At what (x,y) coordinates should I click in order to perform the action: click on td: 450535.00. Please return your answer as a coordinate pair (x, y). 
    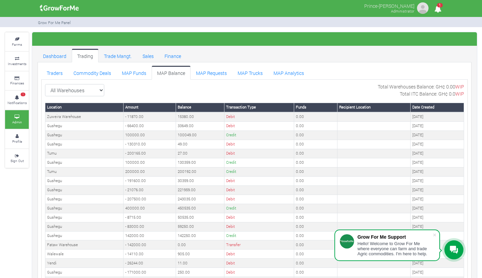
    Looking at the image, I should click on (200, 208).